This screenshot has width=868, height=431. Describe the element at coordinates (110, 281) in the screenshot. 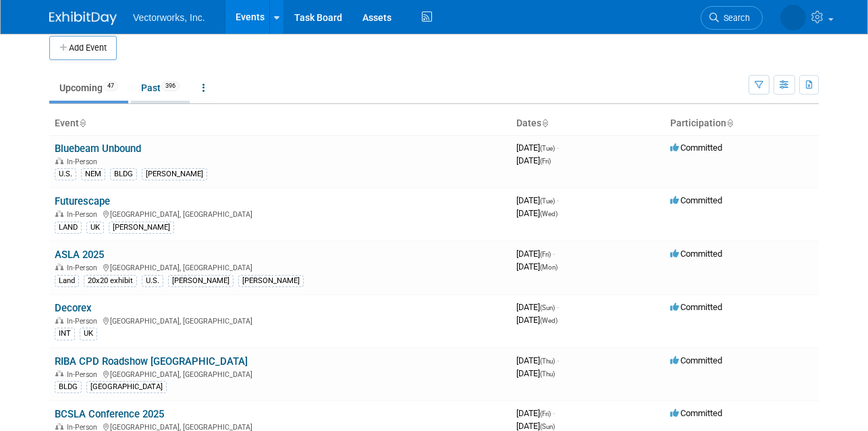

I see `div: 20x20 exhibit` at that location.